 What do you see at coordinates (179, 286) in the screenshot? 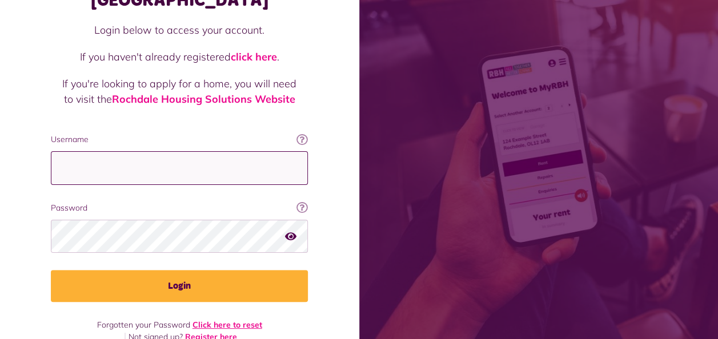
I see `button: Login` at bounding box center [179, 286].